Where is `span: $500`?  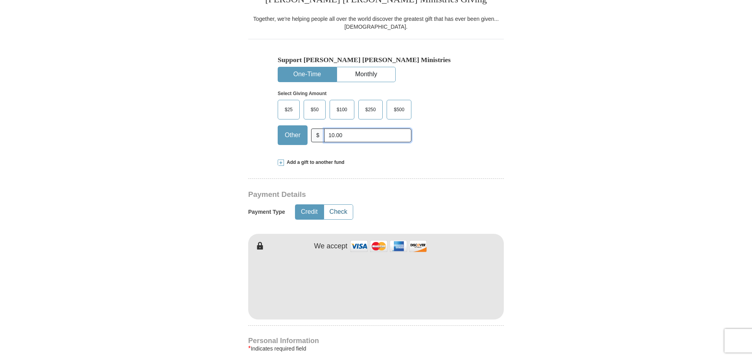
span: $500 is located at coordinates (399, 110).